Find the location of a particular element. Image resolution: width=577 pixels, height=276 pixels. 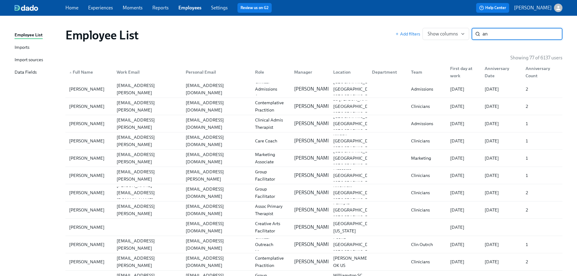

span: Show columns is located at coordinates (446, 34).